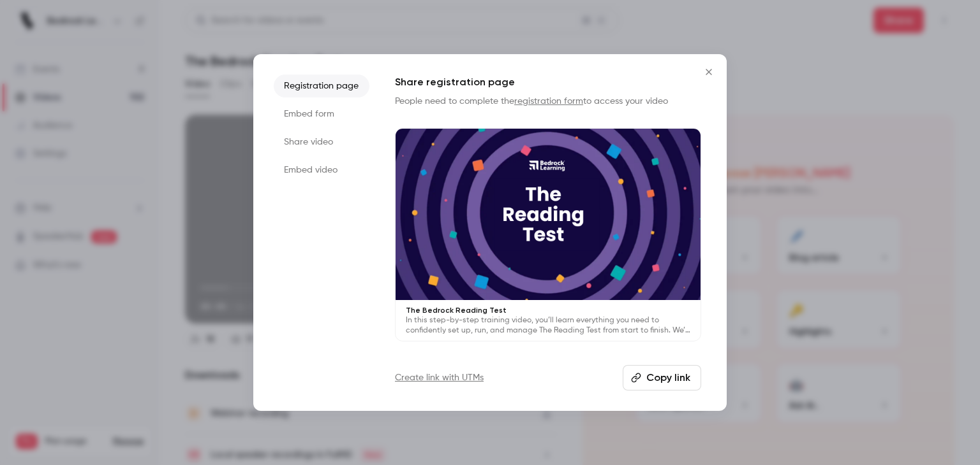 The height and width of the screenshot is (465, 980). What do you see at coordinates (548, 326) in the screenshot?
I see `p: In this step-by-step training video, you’ll learn everything you need to confidently set up, run,...` at bounding box center [548, 326].